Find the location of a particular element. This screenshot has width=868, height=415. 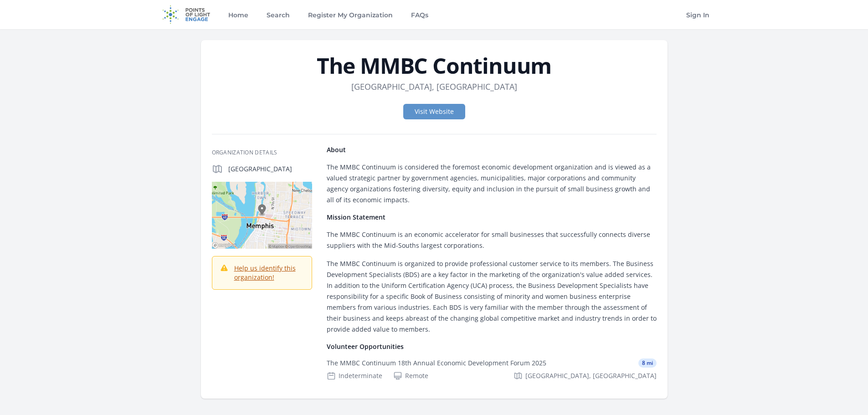

img: Map is located at coordinates (262, 215).